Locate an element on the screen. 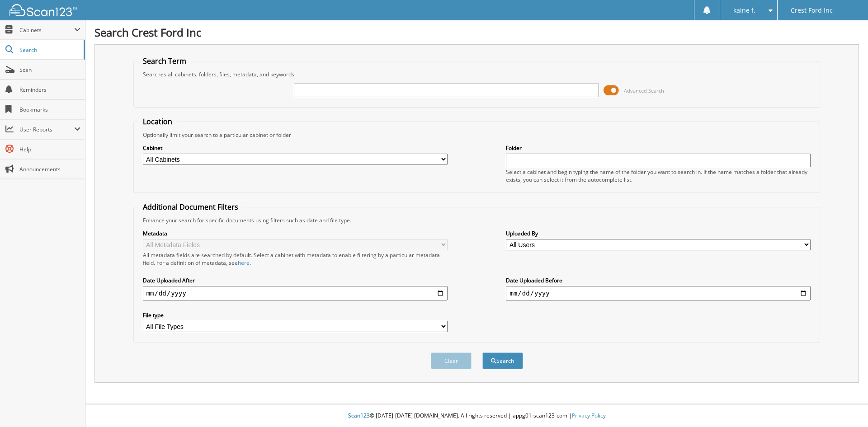 The width and height of the screenshot is (868, 427). span: Help is located at coordinates (50, 149).